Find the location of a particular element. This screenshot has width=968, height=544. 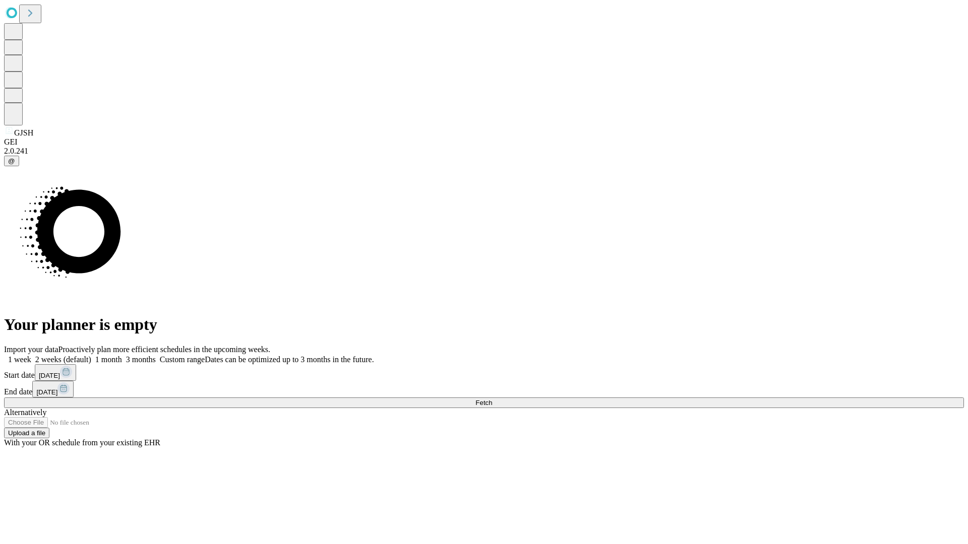

span: 2 weeks (default) is located at coordinates (63, 359).